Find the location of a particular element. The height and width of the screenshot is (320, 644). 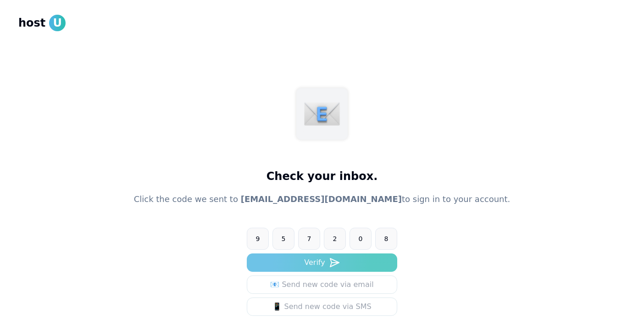

a: 📧 Send new code via email is located at coordinates (322, 285).